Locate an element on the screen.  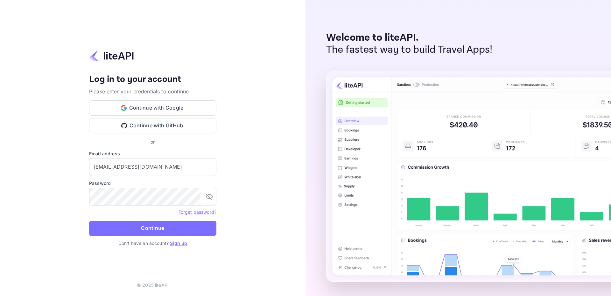
button: Continue with GitHub is located at coordinates (153, 126).